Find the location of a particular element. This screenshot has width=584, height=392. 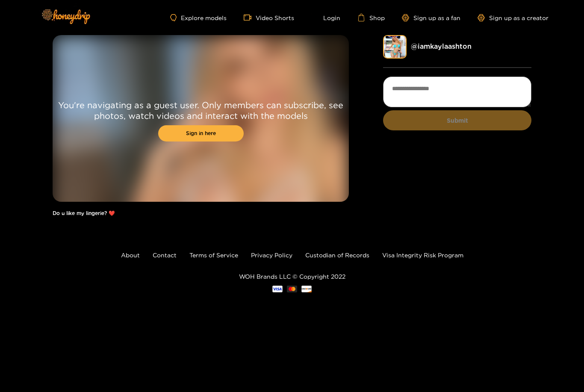

a: Terms of Service is located at coordinates (214, 255).